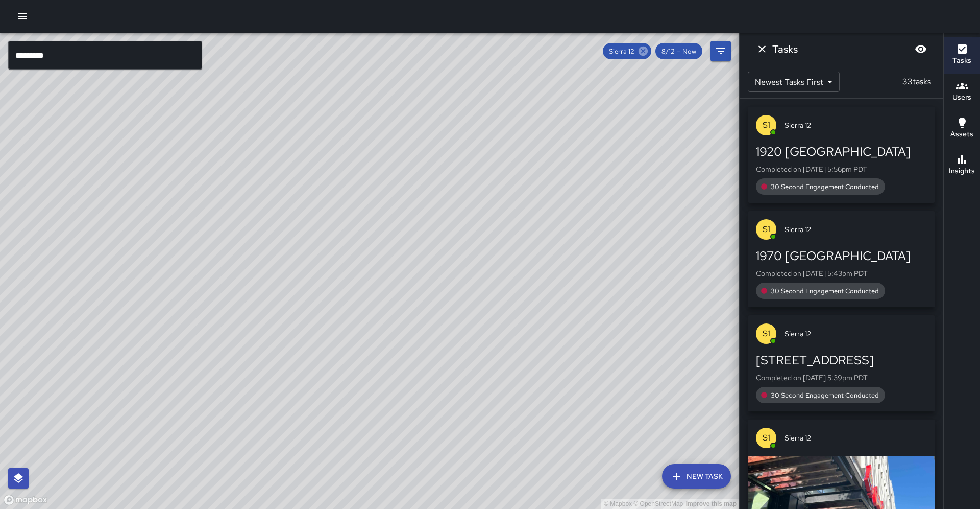 The height and width of the screenshot is (509, 980). I want to click on button: Assets, so click(962, 129).